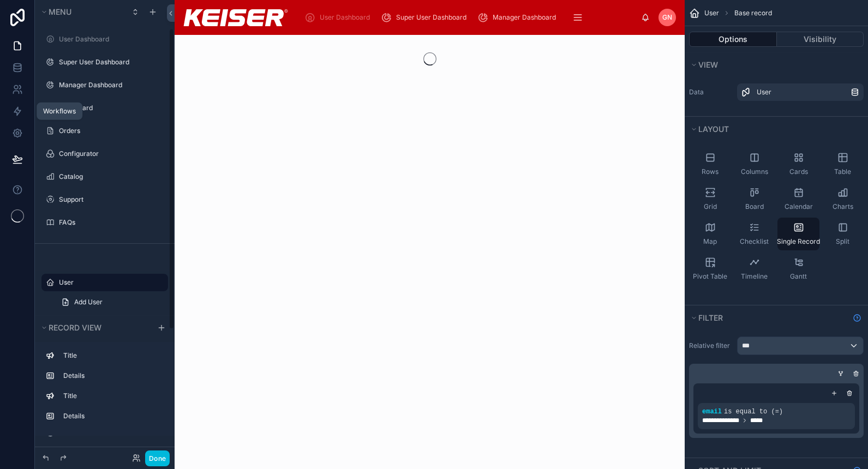  What do you see at coordinates (88, 302) in the screenshot?
I see `span: Add User` at bounding box center [88, 302].